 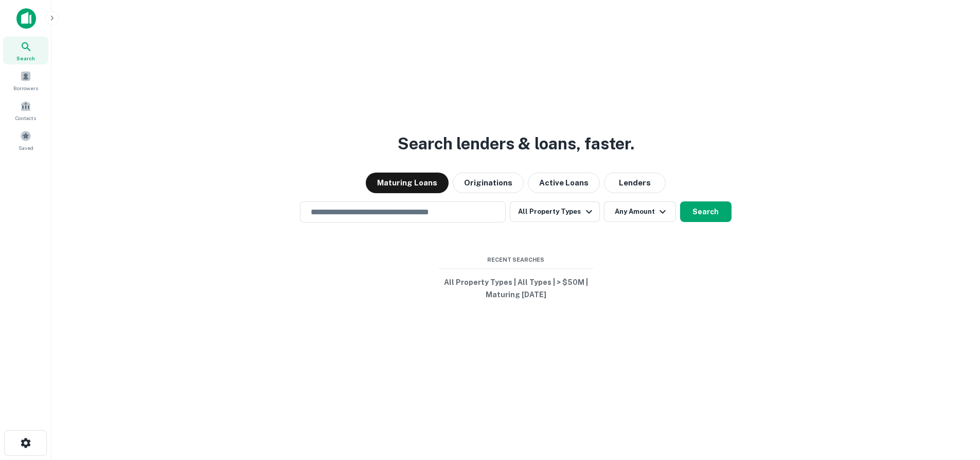 What do you see at coordinates (488, 183) in the screenshot?
I see `button: Originations` at bounding box center [488, 183].